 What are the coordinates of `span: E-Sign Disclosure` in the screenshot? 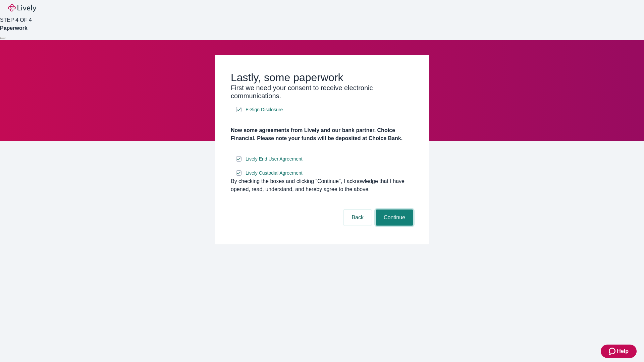 It's located at (264, 110).